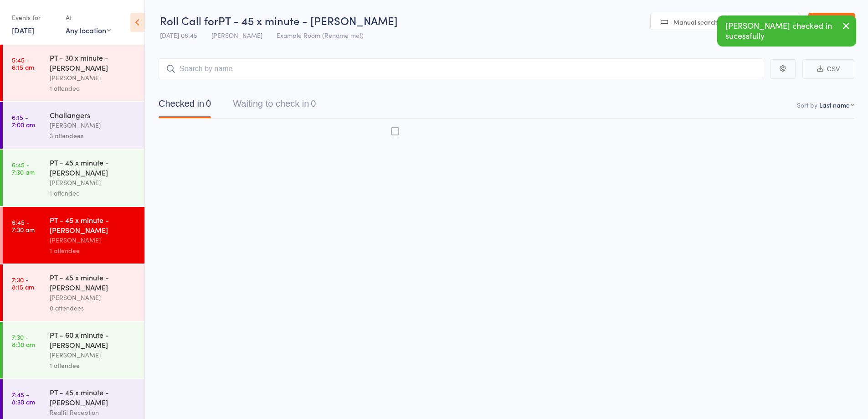 The width and height of the screenshot is (868, 419). Describe the element at coordinates (23, 121) in the screenshot. I see `time: 6:15 - 7:00 am` at that location.